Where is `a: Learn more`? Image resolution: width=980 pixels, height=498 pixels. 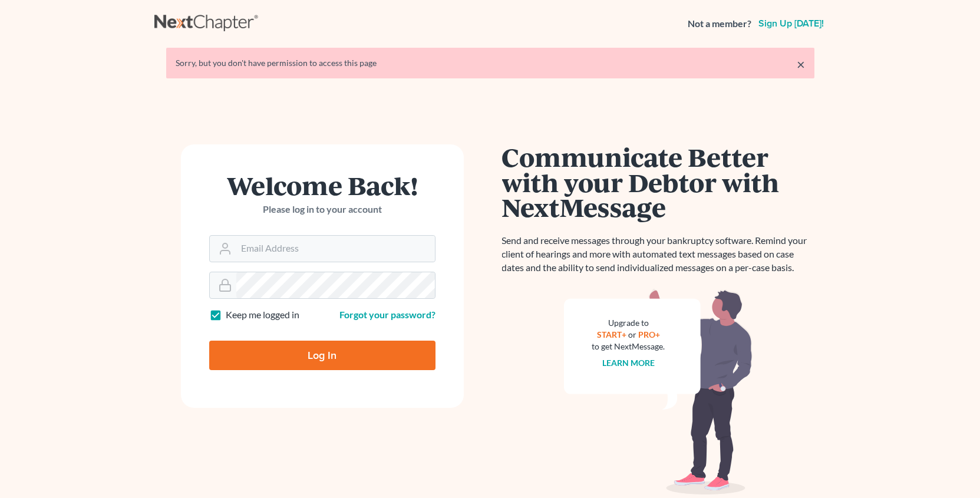
a: Learn more is located at coordinates (628, 362).